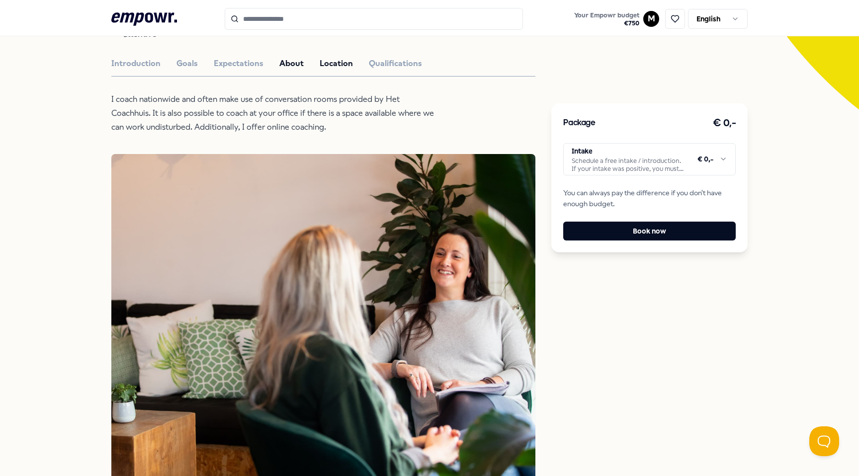 This screenshot has height=476, width=859. I want to click on span: You can always pay the difference if you don't have enough budget., so click(650, 198).